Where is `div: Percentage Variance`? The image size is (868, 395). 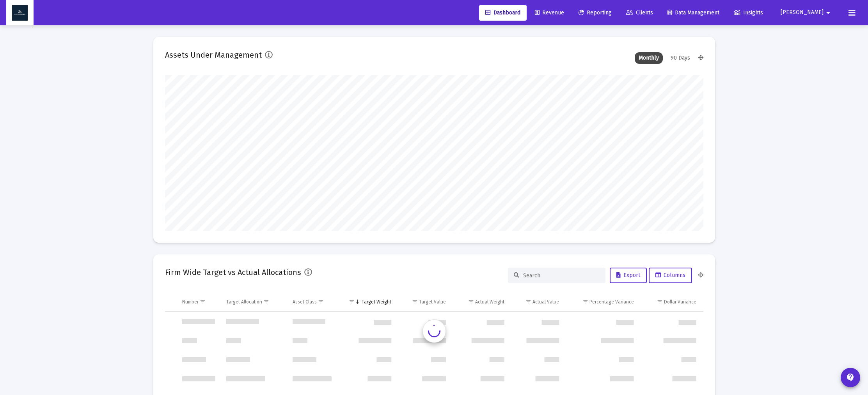 div: Percentage Variance is located at coordinates (612, 302).